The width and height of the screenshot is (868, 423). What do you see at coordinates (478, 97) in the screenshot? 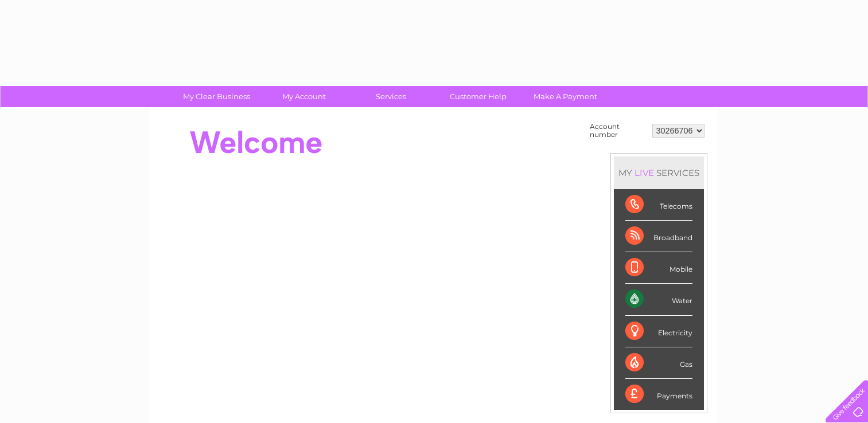
I see `a: Customer Help` at bounding box center [478, 97].